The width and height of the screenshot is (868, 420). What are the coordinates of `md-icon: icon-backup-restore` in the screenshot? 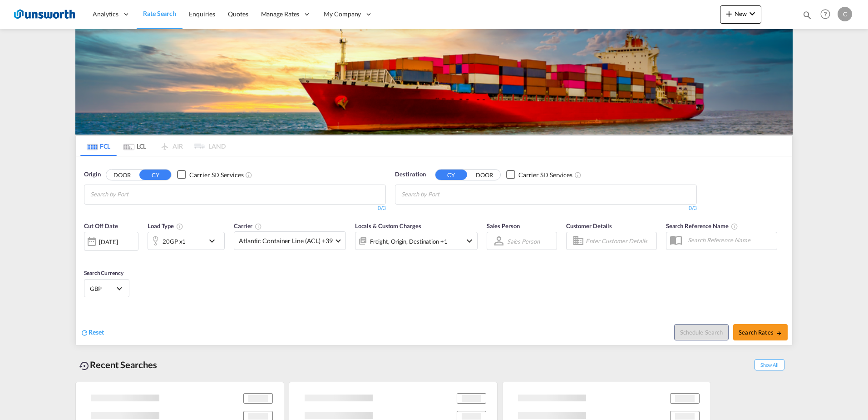 It's located at (84, 366).